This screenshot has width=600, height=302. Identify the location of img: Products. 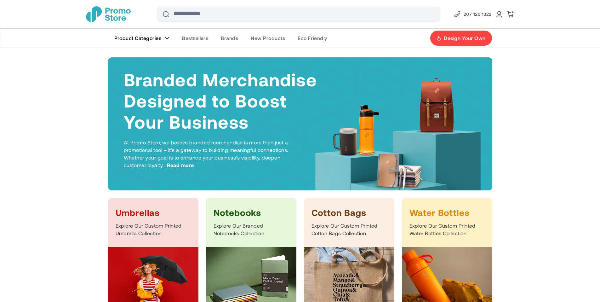
(399, 139).